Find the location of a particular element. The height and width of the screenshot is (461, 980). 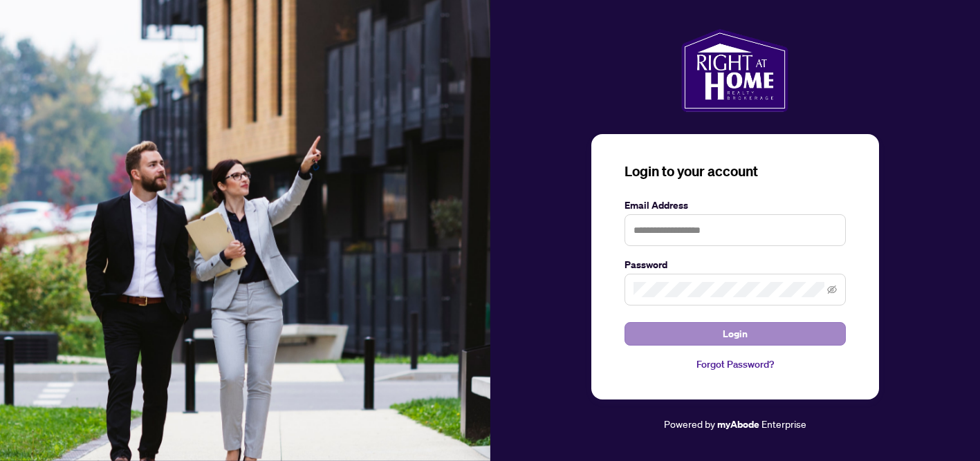

h3: Login to your account is located at coordinates (735, 172).